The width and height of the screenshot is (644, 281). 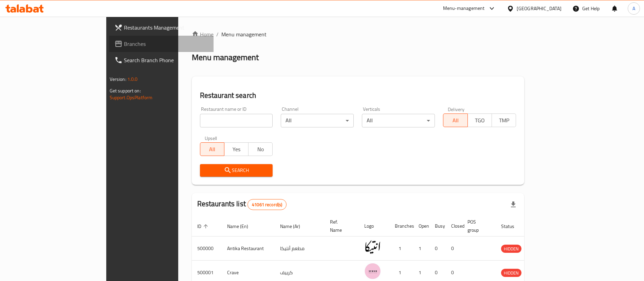 What do you see at coordinates (358, 34) in the screenshot?
I see `nav: breadcrumb` at bounding box center [358, 34].